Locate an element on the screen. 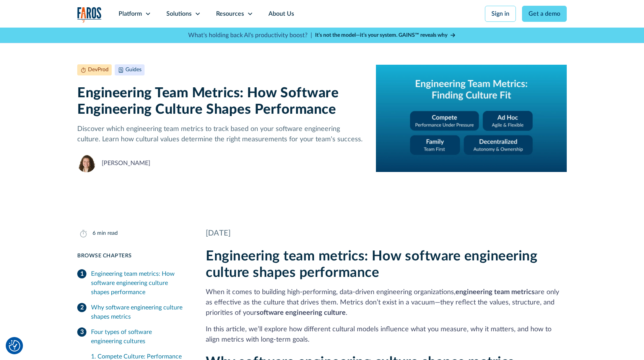  img: Logo of the analytics and reporting company Faros. is located at coordinates (90, 15).